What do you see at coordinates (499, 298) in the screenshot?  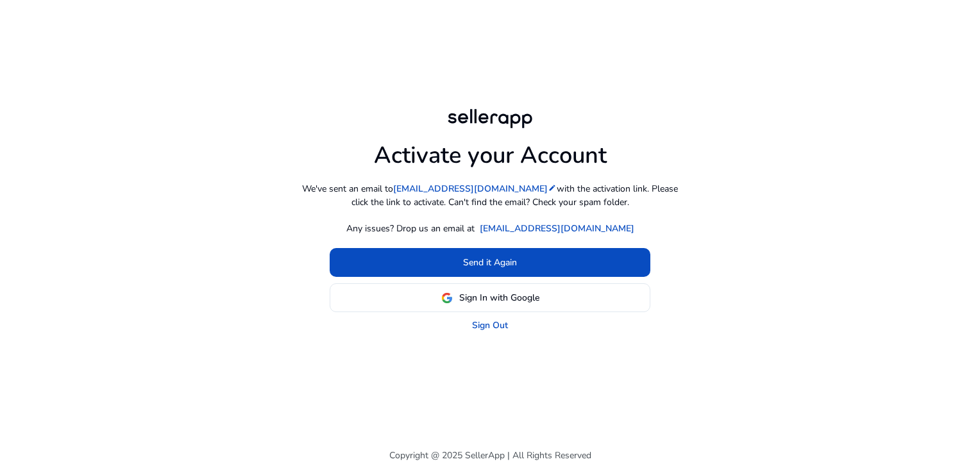 I see `span: Sign In with Google` at bounding box center [499, 298].